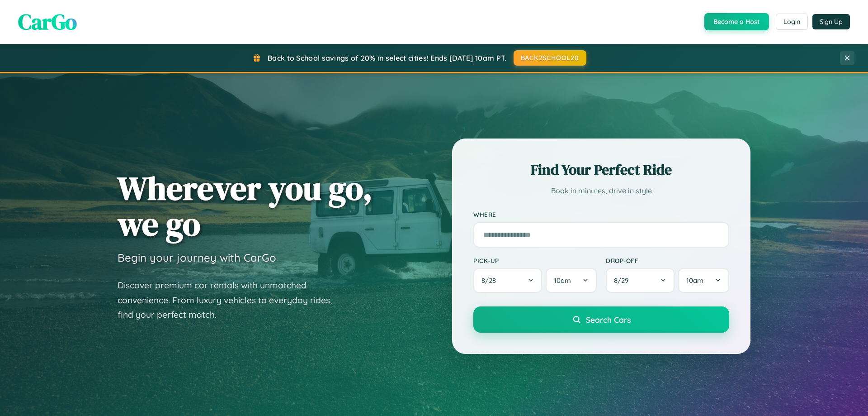 This screenshot has height=416, width=868. I want to click on label: Pick-up, so click(535, 261).